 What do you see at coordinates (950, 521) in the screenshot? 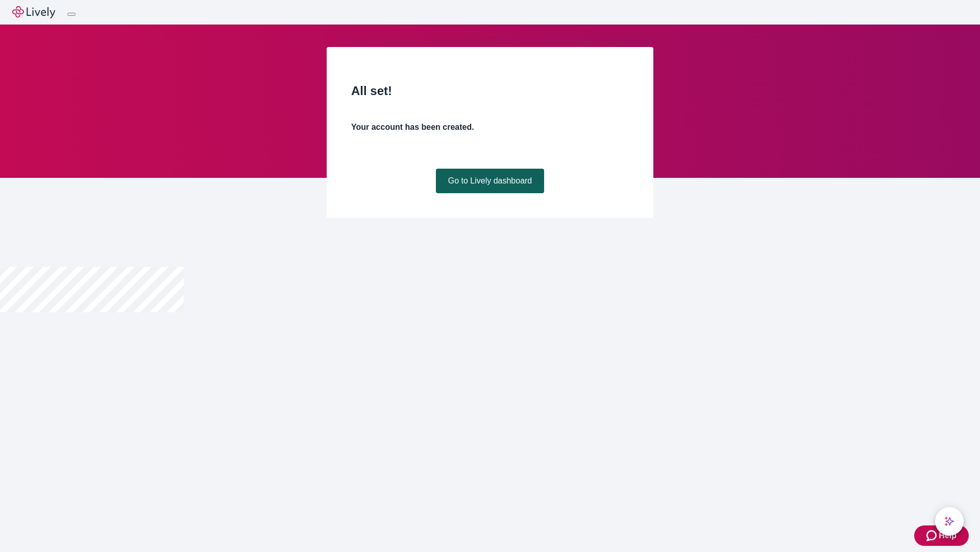
I see `button: chat` at bounding box center [950, 521].